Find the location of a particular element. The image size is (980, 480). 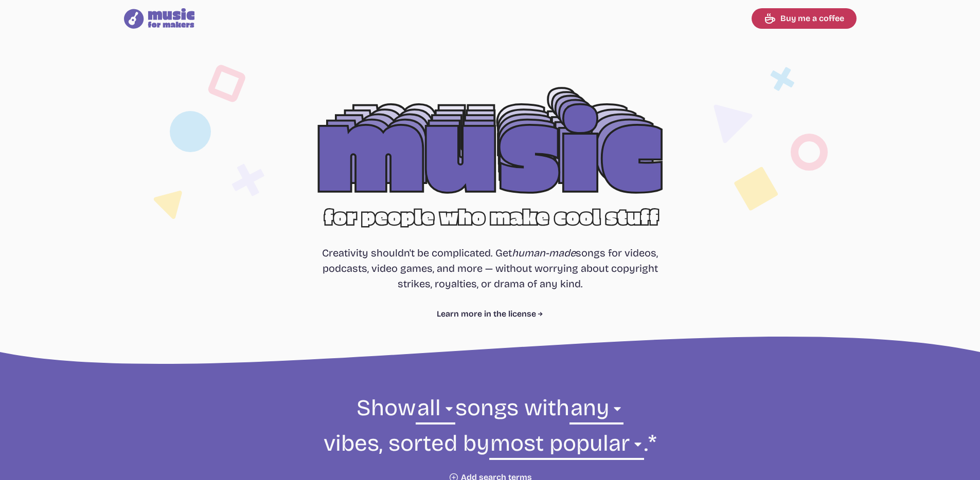

select: sorting is located at coordinates (567, 447).